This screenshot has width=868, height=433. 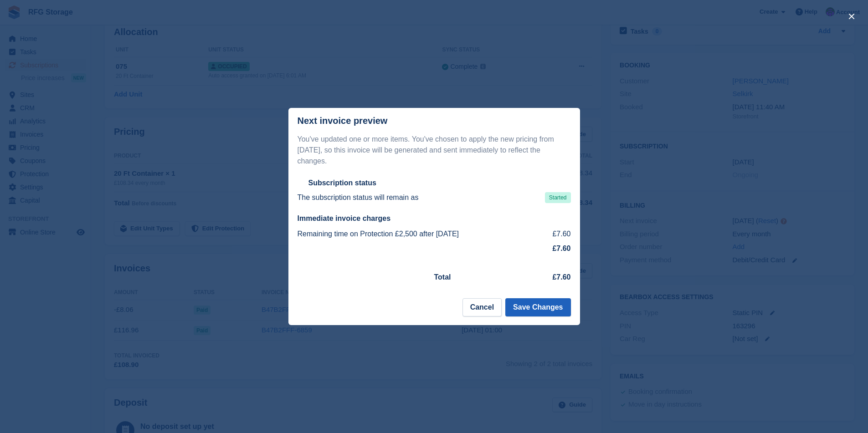 What do you see at coordinates (483, 307) in the screenshot?
I see `button: Cancel` at bounding box center [483, 307].